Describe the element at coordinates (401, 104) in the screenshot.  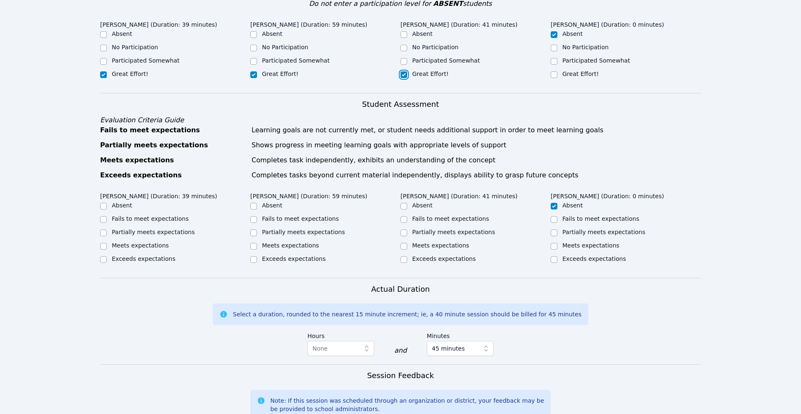
I see `h3: Student Assessment` at that location.